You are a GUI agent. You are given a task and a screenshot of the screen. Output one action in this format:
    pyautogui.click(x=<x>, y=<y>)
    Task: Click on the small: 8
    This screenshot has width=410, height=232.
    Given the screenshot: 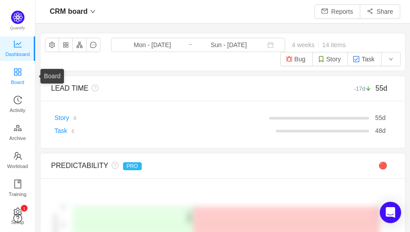 What is the action you would take?
    pyautogui.click(x=75, y=118)
    